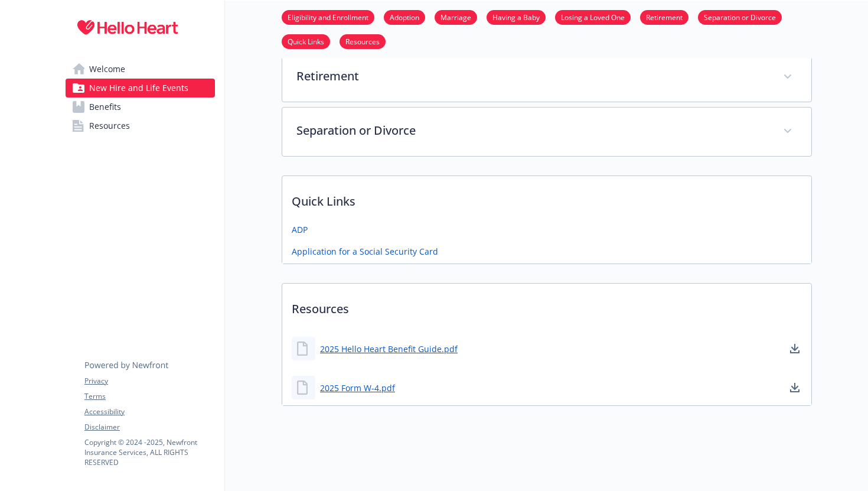 Image resolution: width=868 pixels, height=491 pixels. I want to click on div: Retirement, so click(547, 77).